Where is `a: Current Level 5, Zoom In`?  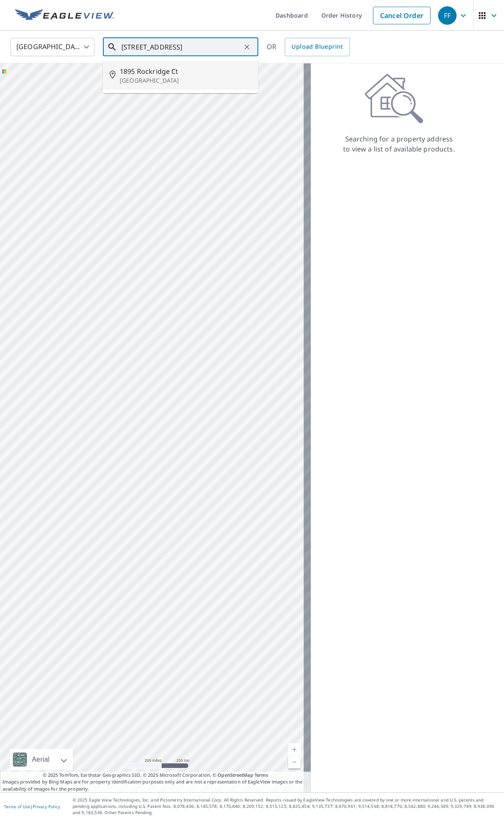
a: Current Level 5, Zoom In is located at coordinates (294, 750).